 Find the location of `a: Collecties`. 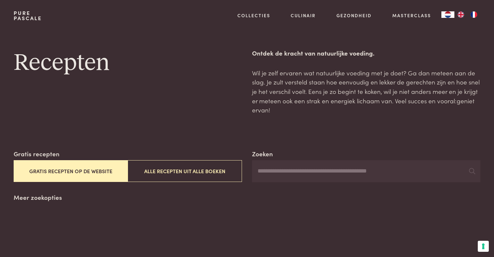

a: Collecties is located at coordinates (253, 15).